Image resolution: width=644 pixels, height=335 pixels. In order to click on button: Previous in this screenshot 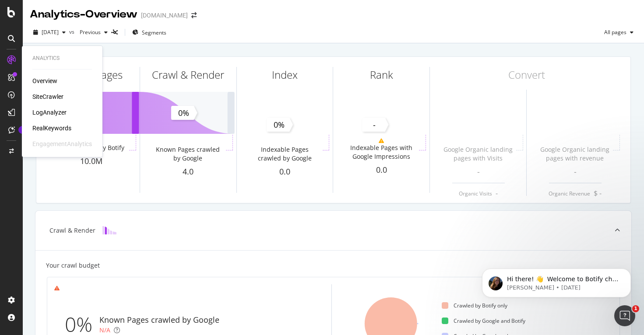, I will do `click(94, 32)`.